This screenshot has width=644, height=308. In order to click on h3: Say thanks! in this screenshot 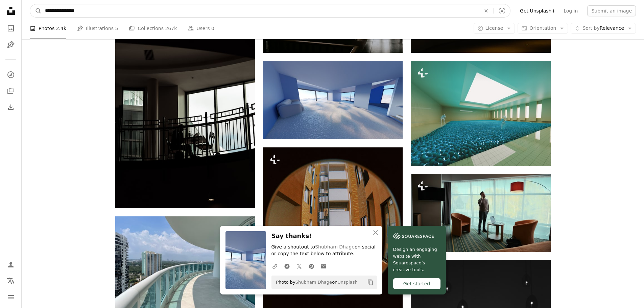, I will do `click(324, 236)`.